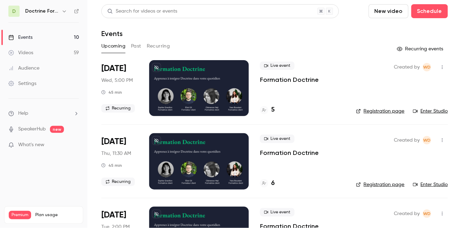  I want to click on a: 6, so click(267, 183).